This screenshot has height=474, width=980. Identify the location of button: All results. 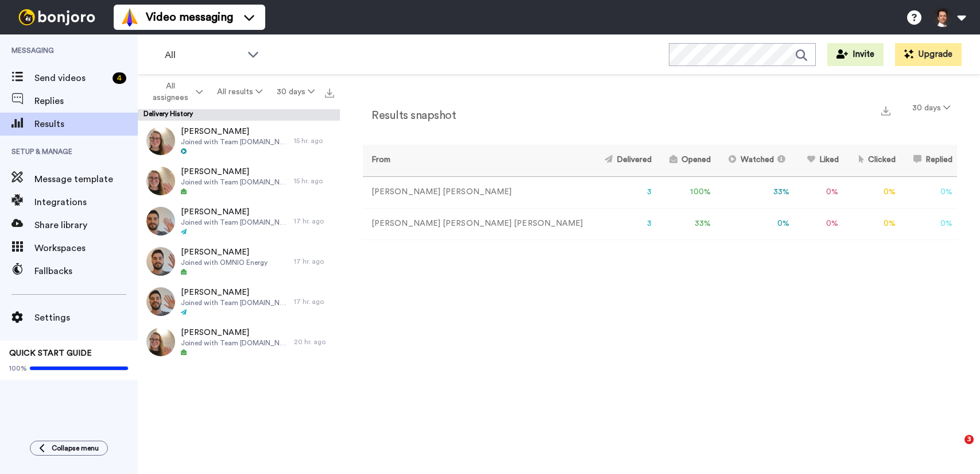
(240, 92).